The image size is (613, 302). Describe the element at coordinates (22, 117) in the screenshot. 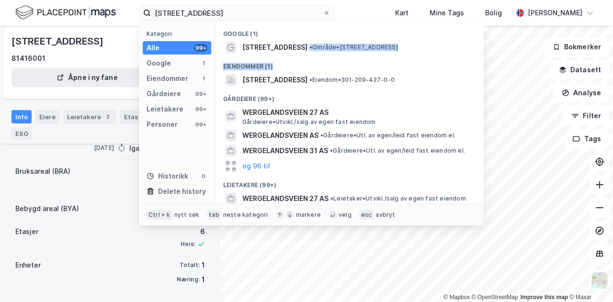

I see `div: Info` at that location.